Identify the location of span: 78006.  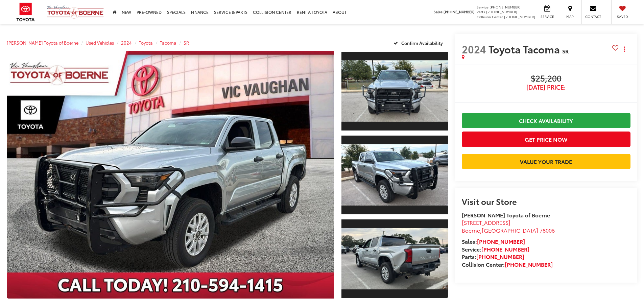
(547, 230).